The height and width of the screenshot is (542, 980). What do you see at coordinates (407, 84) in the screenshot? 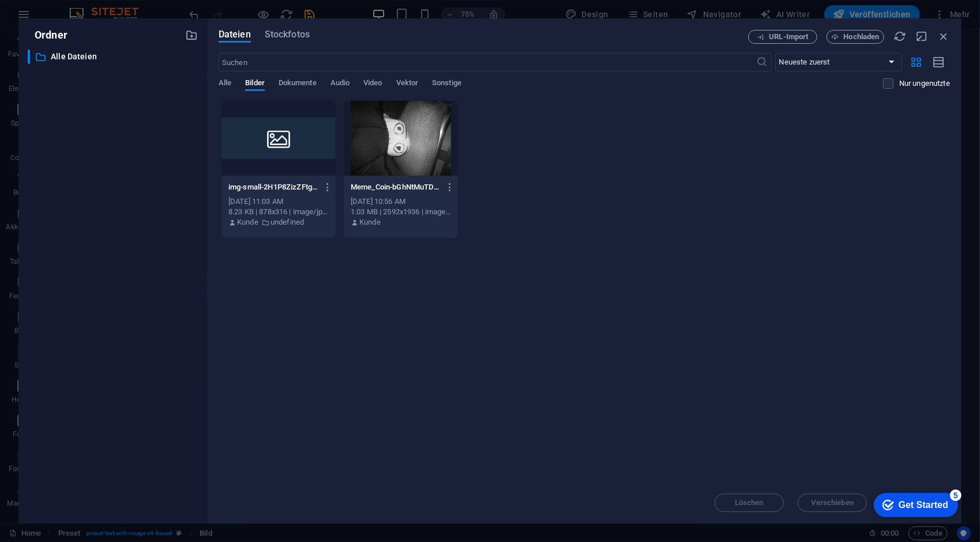
I see `span: Vektor` at bounding box center [407, 84].